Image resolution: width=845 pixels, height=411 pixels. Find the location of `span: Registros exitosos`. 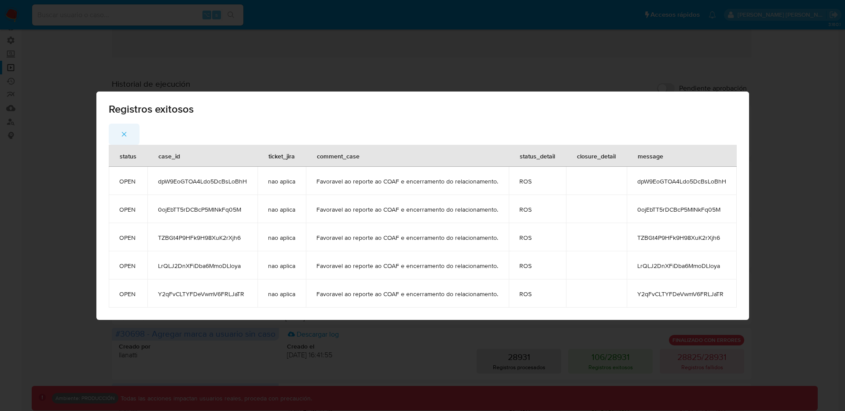

span: Registros exitosos is located at coordinates (423, 109).